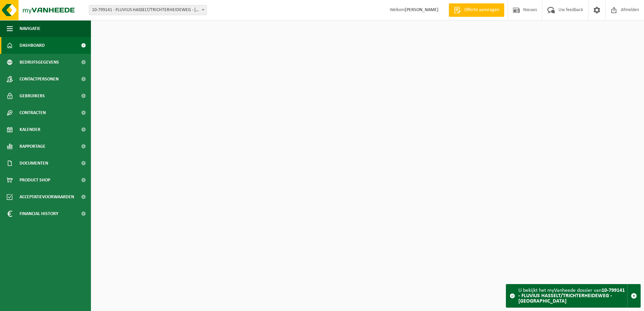 This screenshot has height=311, width=644. What do you see at coordinates (30, 130) in the screenshot?
I see `span: Kalender` at bounding box center [30, 130].